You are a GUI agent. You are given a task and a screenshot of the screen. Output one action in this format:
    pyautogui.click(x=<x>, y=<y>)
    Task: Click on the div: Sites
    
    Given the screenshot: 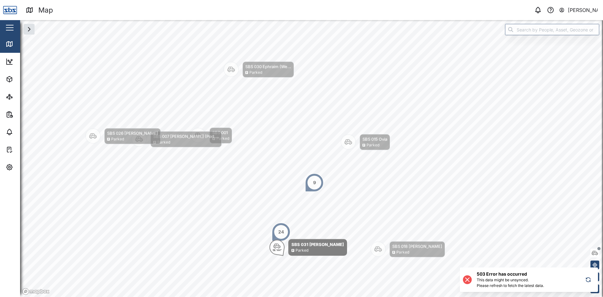 What is the action you would take?
    pyautogui.click(x=24, y=97)
    